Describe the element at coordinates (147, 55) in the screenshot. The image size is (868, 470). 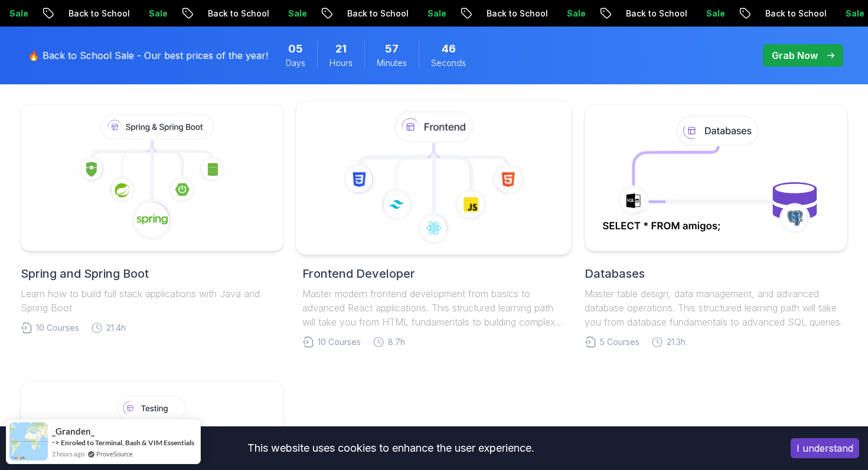
I see `p: 🔥 Back to School Sale - Our best prices of the year!` at that location.